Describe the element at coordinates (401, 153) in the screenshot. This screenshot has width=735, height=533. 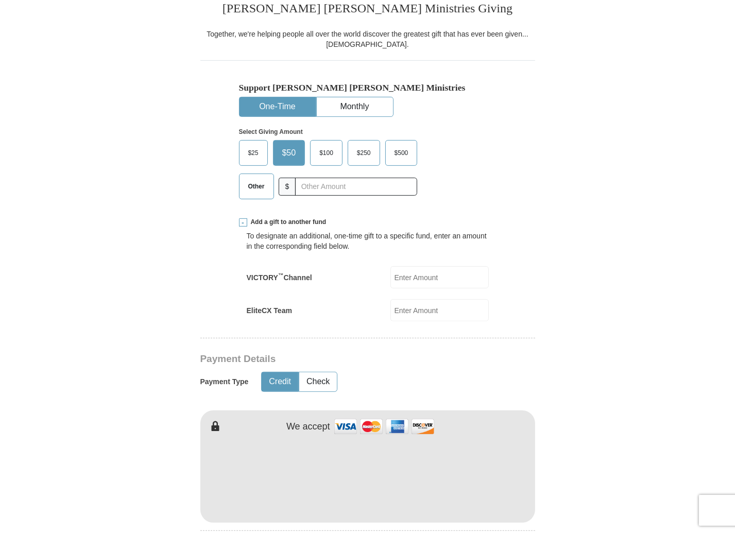
I see `span: $500` at that location.